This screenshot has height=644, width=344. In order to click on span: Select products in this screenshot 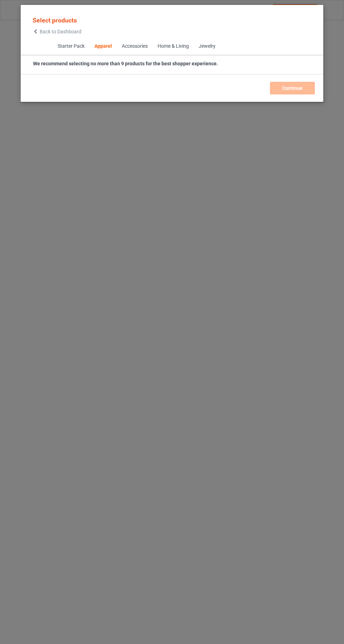, I will do `click(55, 20)`.